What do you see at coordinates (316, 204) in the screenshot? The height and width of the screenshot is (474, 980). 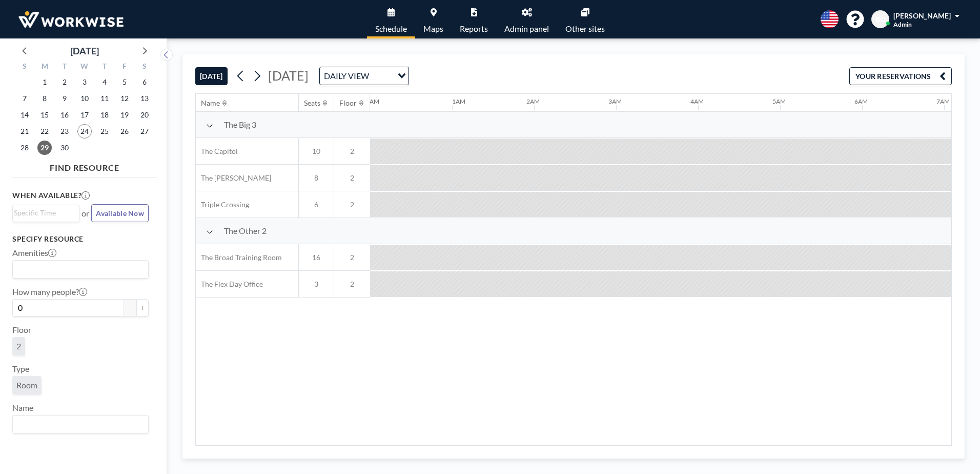 I see `span: 6` at bounding box center [316, 204].